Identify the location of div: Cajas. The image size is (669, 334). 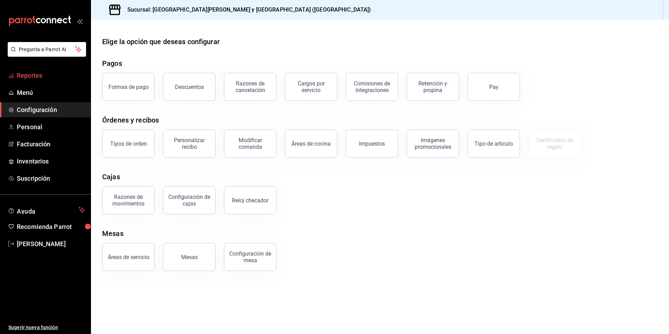
(111, 177).